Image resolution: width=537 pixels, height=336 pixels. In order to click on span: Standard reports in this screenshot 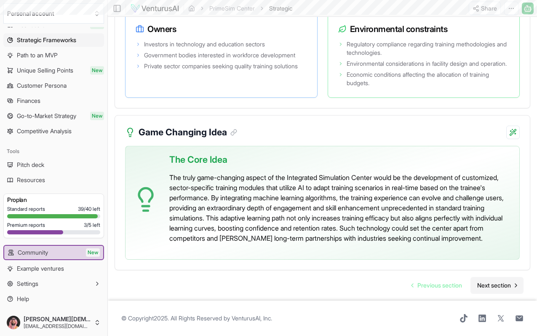, I will do `click(26, 209)`.